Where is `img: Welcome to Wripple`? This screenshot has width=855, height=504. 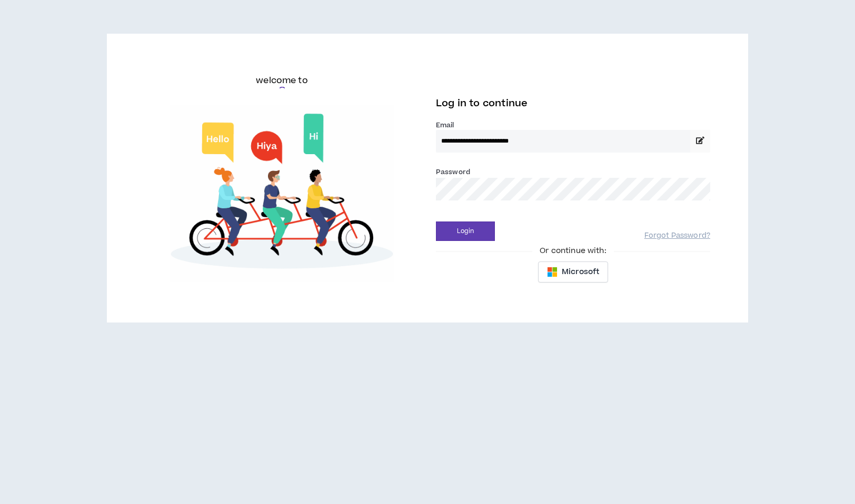 img: Welcome to Wripple is located at coordinates (282, 193).